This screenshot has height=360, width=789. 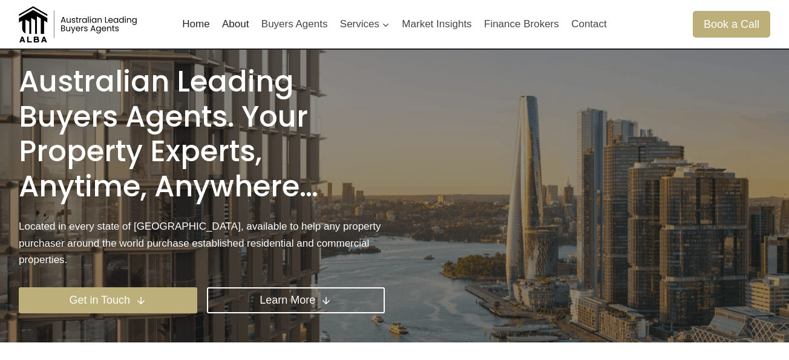 What do you see at coordinates (99, 300) in the screenshot?
I see `span: Get in Touch` at bounding box center [99, 300].